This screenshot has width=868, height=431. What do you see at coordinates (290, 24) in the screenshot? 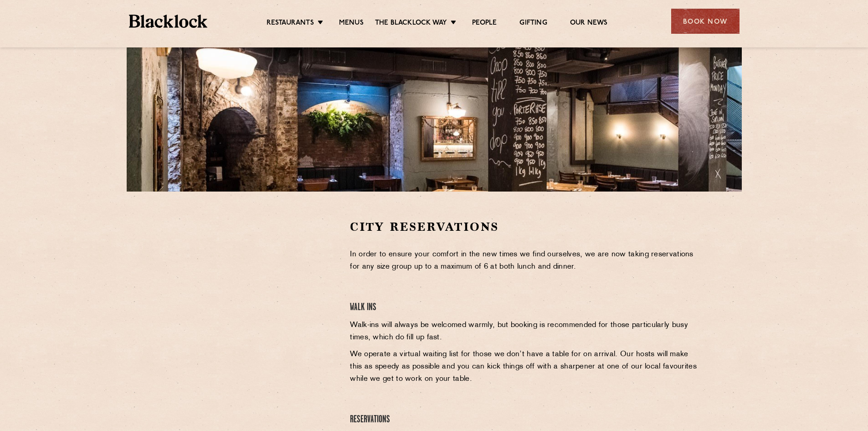
I see `a: Restaurants` at bounding box center [290, 24].